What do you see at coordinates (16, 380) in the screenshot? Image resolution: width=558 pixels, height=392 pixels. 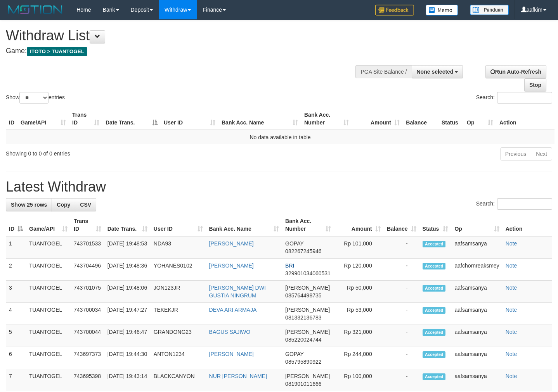 I see `td: 7` at bounding box center [16, 380].